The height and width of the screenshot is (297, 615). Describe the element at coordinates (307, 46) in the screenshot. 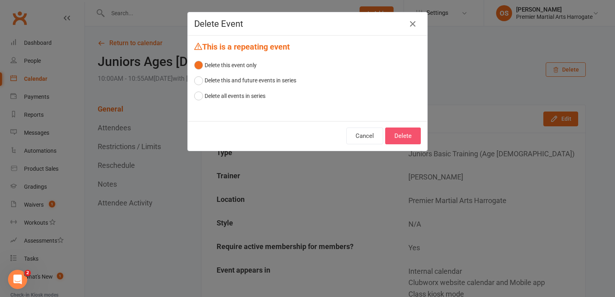

I see `h4: This is a repeating event` at that location.